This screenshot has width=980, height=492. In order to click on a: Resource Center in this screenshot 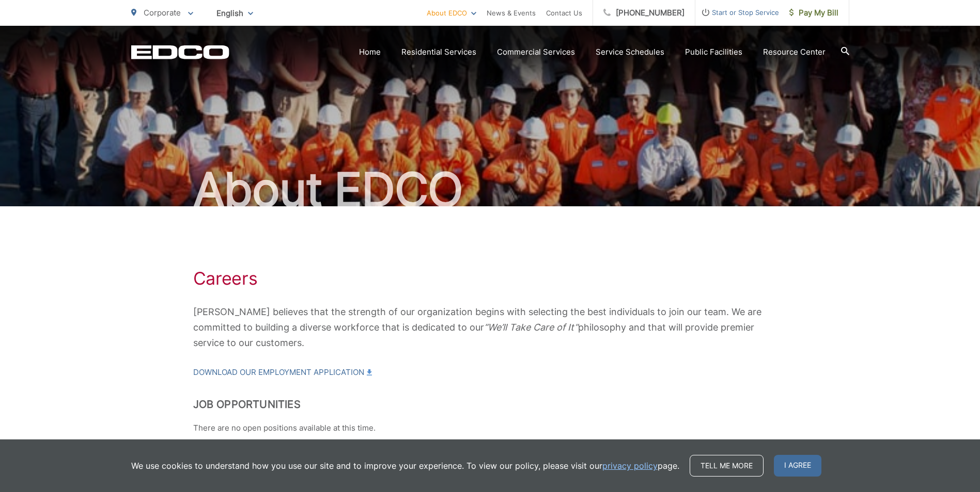, I will do `click(794, 52)`.